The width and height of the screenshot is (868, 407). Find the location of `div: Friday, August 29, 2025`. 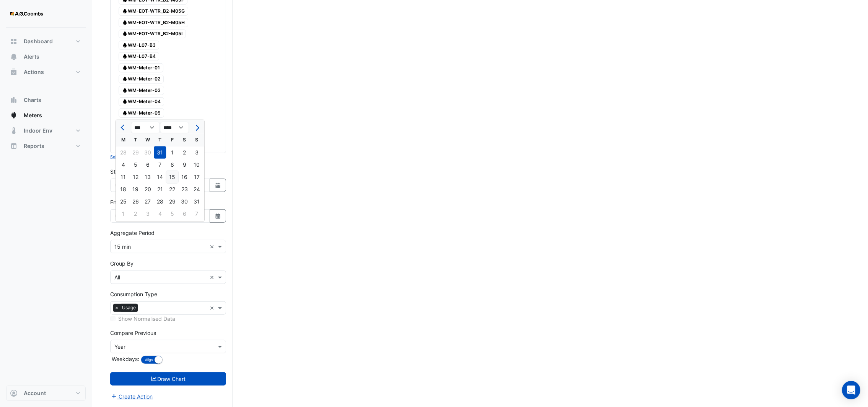

div: Friday, August 29, 2025 is located at coordinates (172, 201).